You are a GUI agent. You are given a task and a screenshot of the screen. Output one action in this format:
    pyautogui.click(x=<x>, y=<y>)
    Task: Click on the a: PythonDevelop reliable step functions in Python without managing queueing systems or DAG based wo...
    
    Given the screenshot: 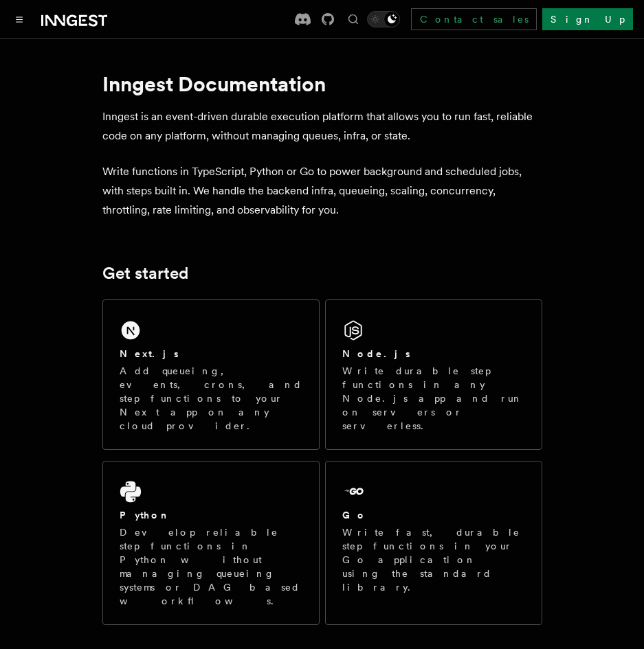 What is the action you would take?
    pyautogui.click(x=211, y=543)
    